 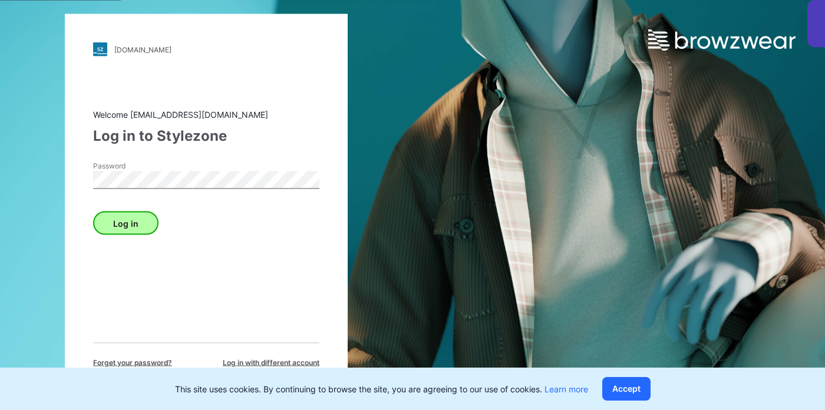 What do you see at coordinates (626, 389) in the screenshot?
I see `button: Accept` at bounding box center [626, 389].